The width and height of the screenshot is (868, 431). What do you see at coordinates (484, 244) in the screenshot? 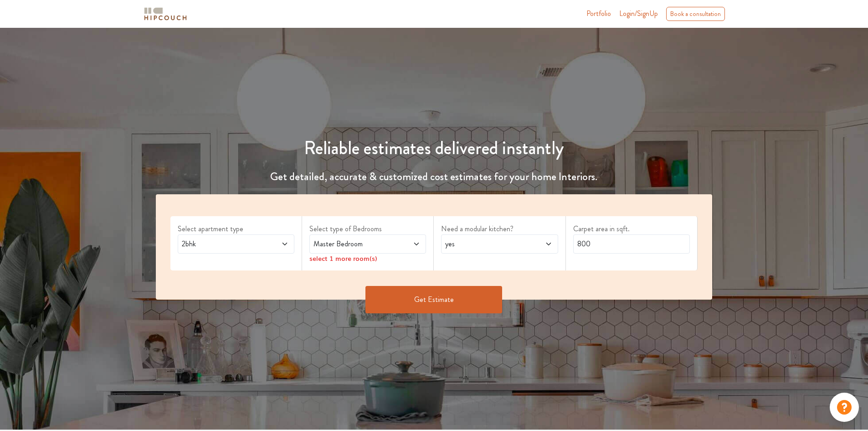
I see `span: yes` at bounding box center [484, 244].